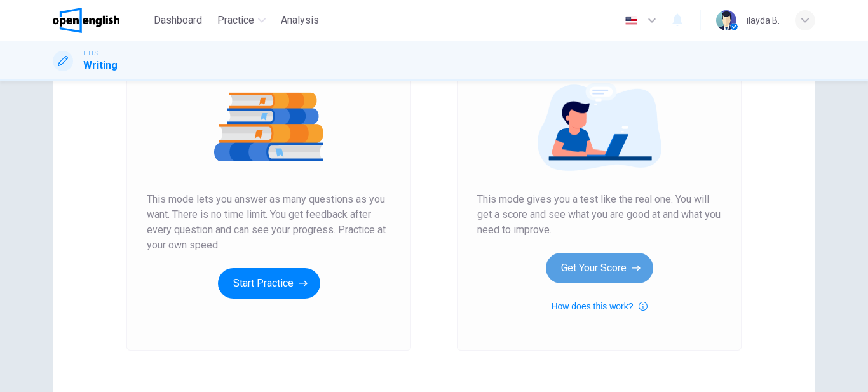 This screenshot has height=392, width=868. Describe the element at coordinates (269, 223) in the screenshot. I see `span: This mode lets you answer as many questions as you want. There is no time limit. You get feedback...` at that location.